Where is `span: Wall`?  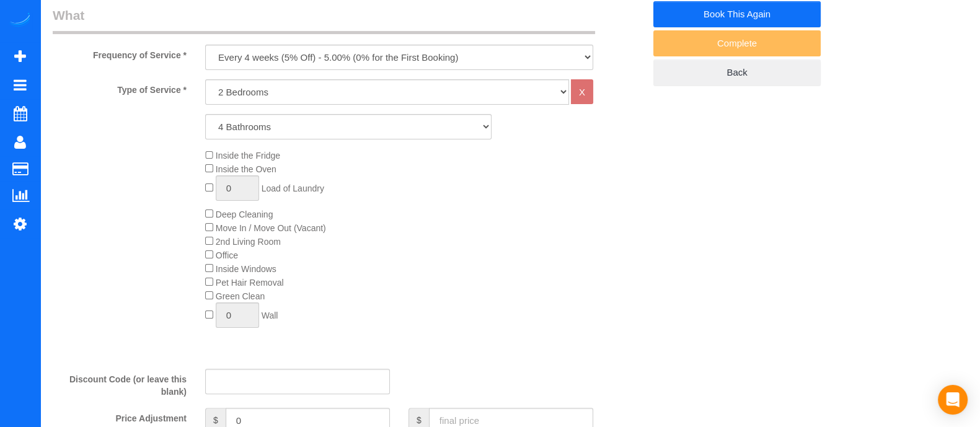
span: Wall is located at coordinates (270, 315).